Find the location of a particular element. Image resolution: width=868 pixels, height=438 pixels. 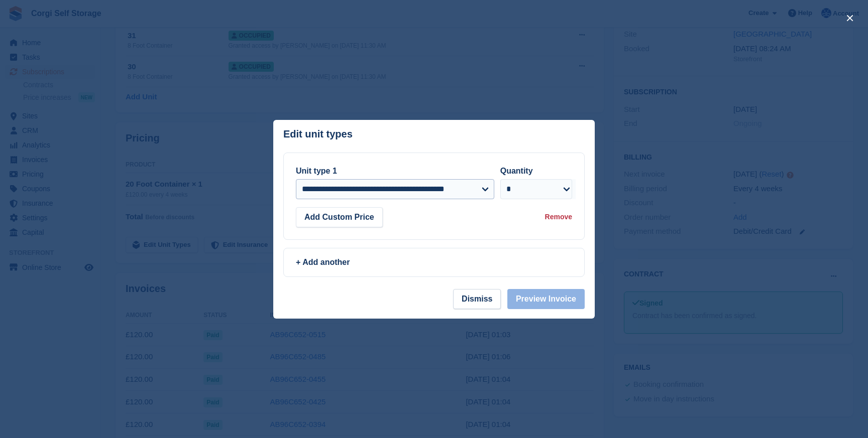

button: Dismiss is located at coordinates (477, 299).